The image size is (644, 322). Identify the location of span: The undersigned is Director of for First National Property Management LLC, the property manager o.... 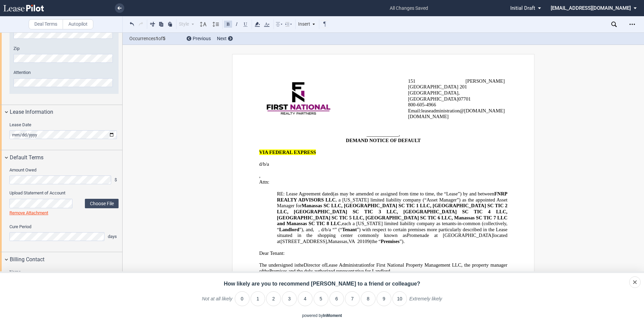
(384, 268).